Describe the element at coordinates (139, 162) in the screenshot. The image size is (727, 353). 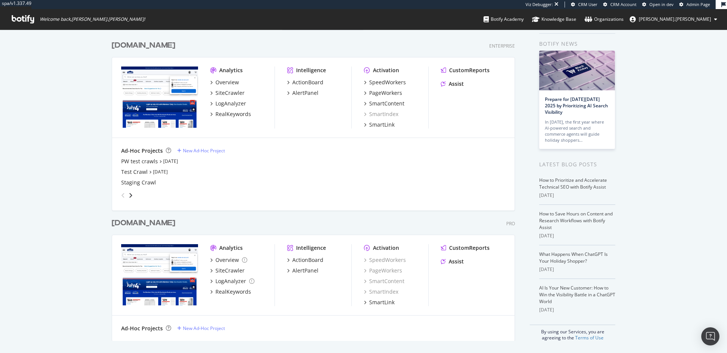
I see `div: PW test crawls` at that location.